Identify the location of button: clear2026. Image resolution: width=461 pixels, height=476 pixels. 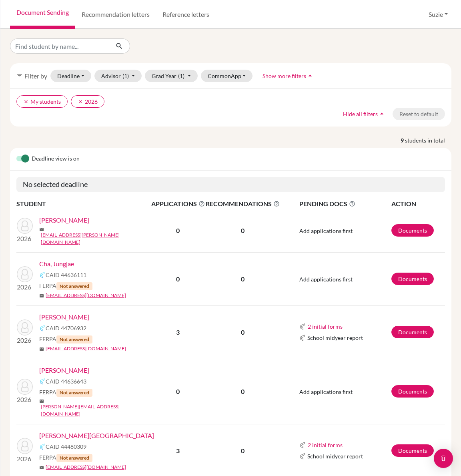
(88, 102).